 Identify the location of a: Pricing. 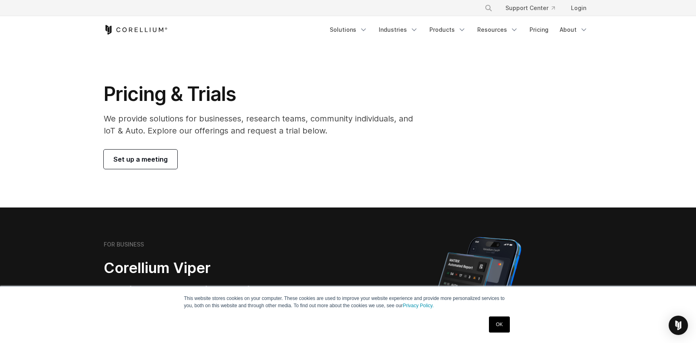
(539, 30).